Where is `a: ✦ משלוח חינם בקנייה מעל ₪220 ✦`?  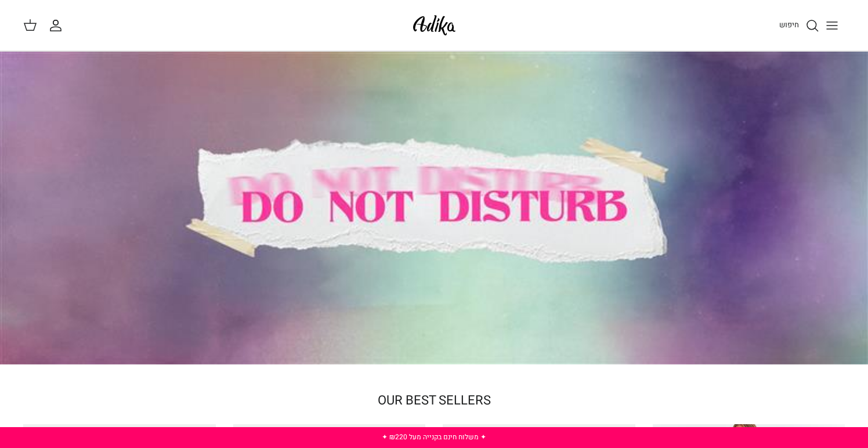 a: ✦ משלוח חינם בקנייה מעל ₪220 ✦ is located at coordinates (434, 437).